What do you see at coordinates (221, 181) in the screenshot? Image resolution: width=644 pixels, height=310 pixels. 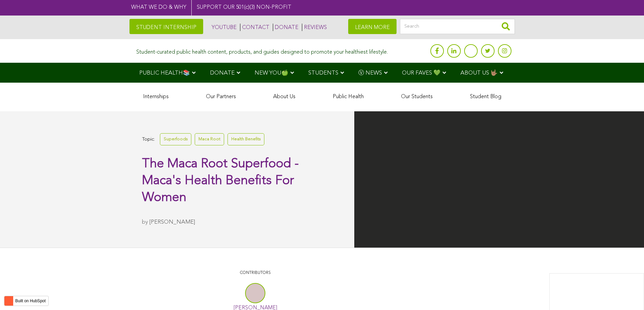 I see `span: The Maca Root Superfood - Maca's Health Benefits For Women` at bounding box center [221, 181].